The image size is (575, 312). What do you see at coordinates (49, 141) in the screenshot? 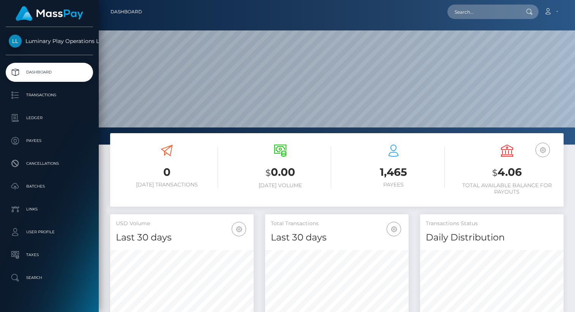
I see `a: Payees` at bounding box center [49, 141].